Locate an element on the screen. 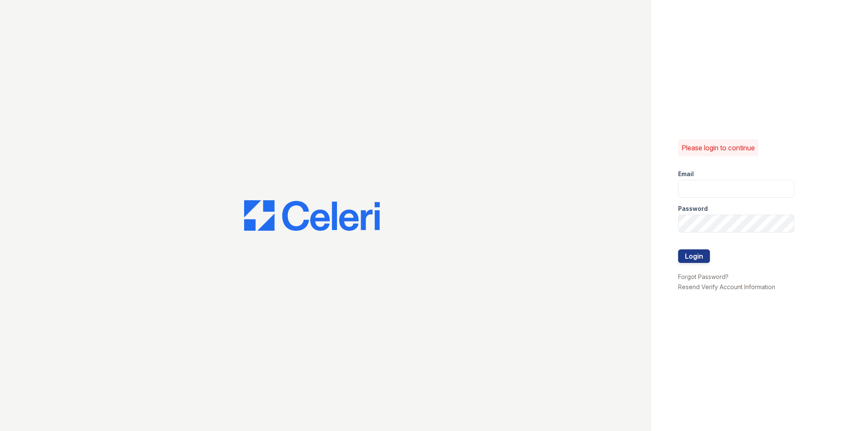 The width and height of the screenshot is (868, 431). button: Login is located at coordinates (694, 257).